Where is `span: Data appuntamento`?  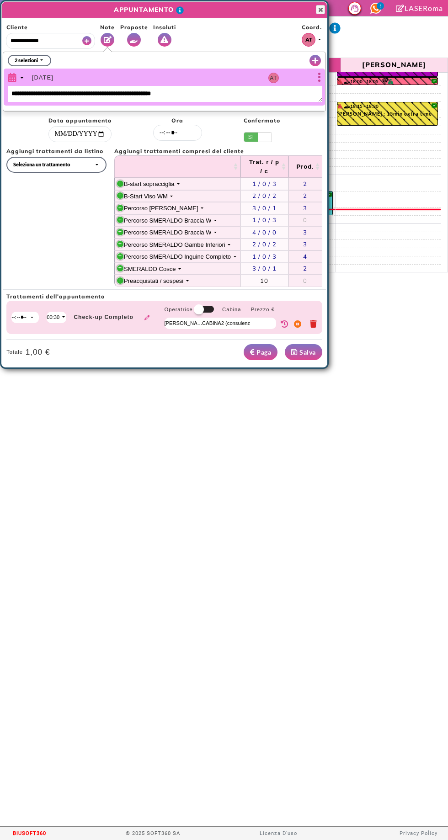 span: Data appuntamento is located at coordinates (80, 121).